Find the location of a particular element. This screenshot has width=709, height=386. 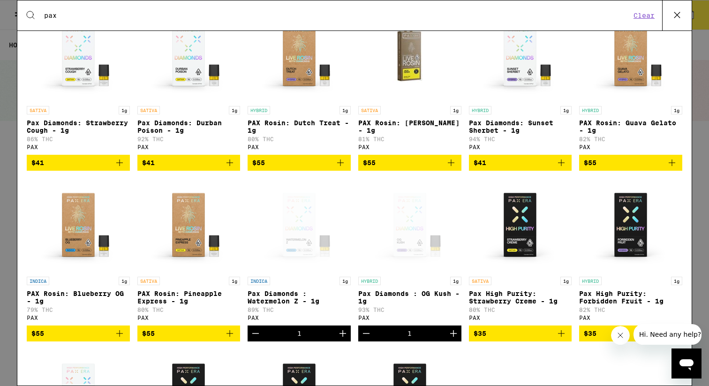

a: Open page for PAX Rosin: Guava Gelato - 1g from PAX is located at coordinates (630, 81).